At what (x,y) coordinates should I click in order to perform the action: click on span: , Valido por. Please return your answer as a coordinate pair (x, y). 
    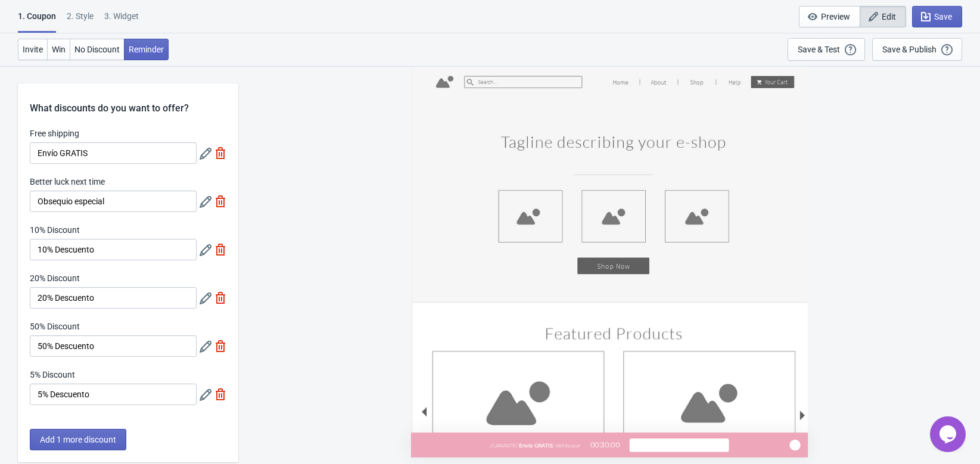
    Looking at the image, I should click on (566, 445).